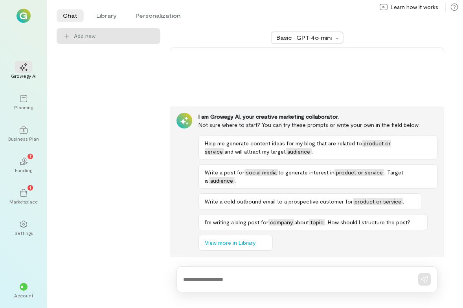  I want to click on div: Settings, so click(24, 233).